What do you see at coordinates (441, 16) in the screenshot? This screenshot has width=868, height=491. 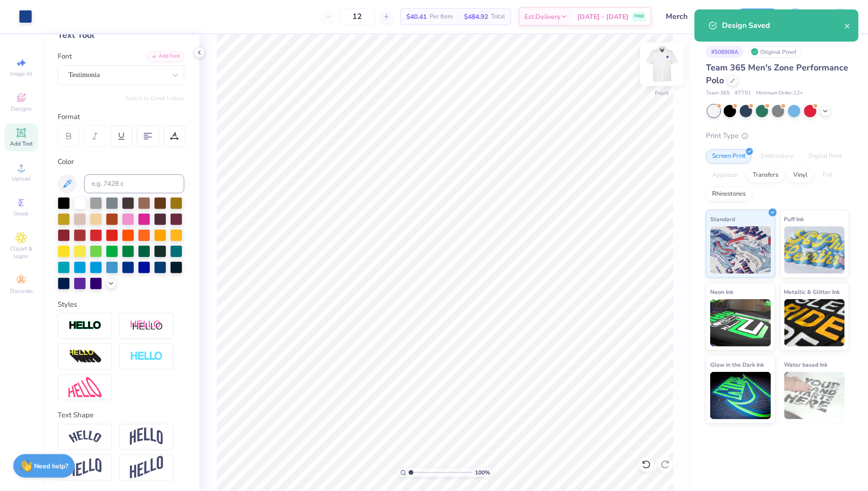 I see `span: Per Item` at bounding box center [441, 16].